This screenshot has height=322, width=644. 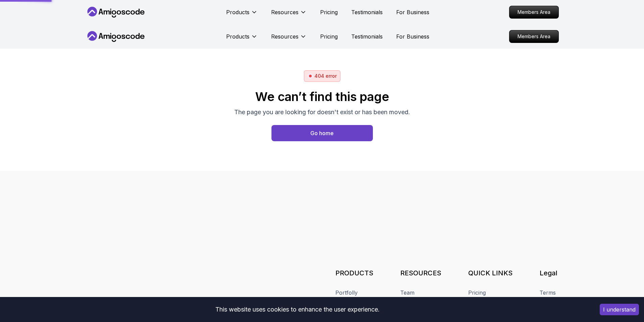 What do you see at coordinates (548, 293) in the screenshot?
I see `a: Terms` at bounding box center [548, 293].